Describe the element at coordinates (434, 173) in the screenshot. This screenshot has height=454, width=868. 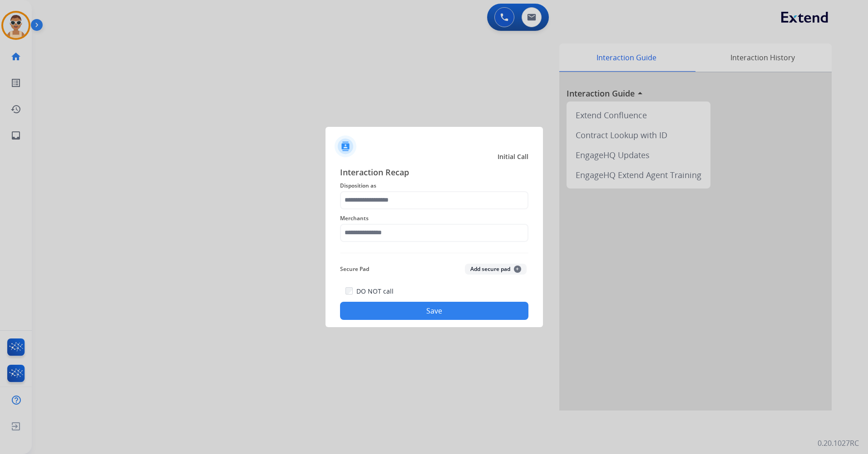
I see `span: Interaction Recap` at that location.